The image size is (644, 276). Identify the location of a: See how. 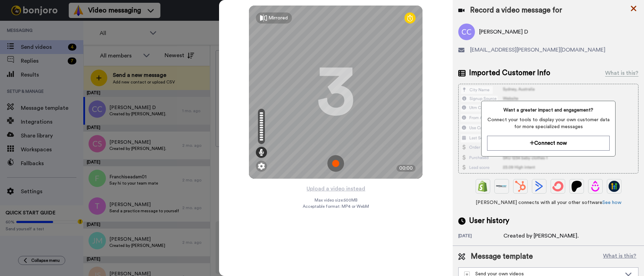
(611, 203).